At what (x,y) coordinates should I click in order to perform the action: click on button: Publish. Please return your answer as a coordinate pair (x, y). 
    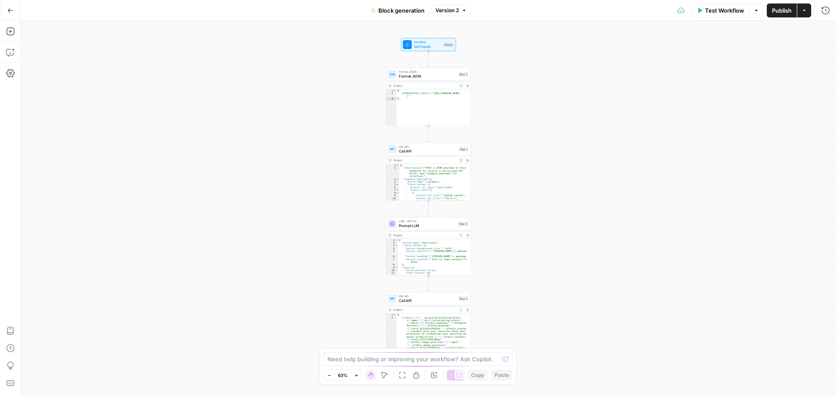
    Looking at the image, I should click on (782, 10).